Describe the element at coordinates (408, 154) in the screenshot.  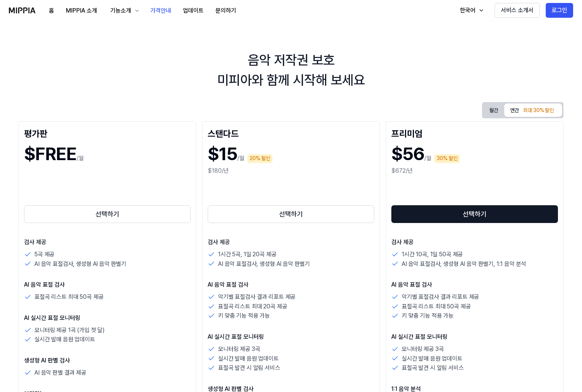
I see `h1: $56` at that location.